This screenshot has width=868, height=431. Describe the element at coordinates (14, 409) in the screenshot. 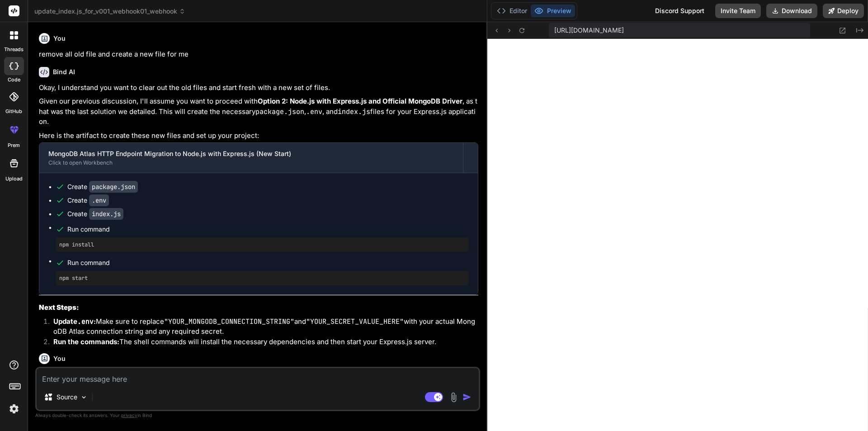

I see `img: settings` at that location.